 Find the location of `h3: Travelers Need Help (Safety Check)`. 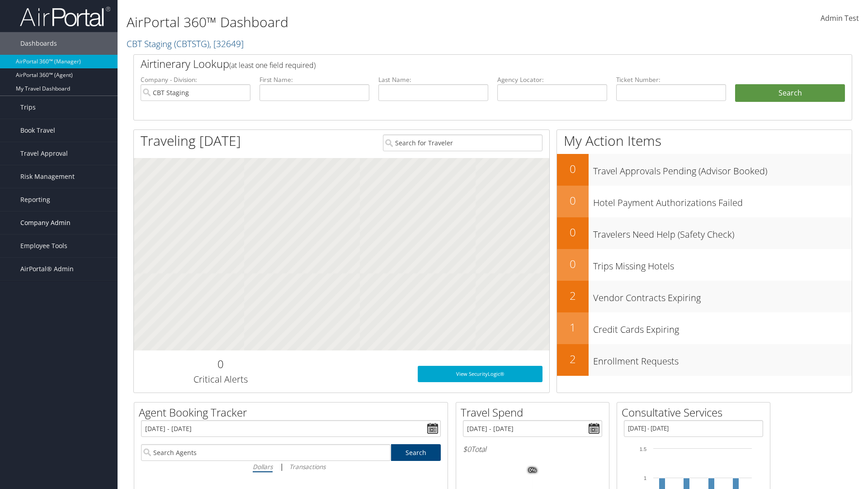

h3: Travelers Need Help (Safety Check) is located at coordinates (722, 232).